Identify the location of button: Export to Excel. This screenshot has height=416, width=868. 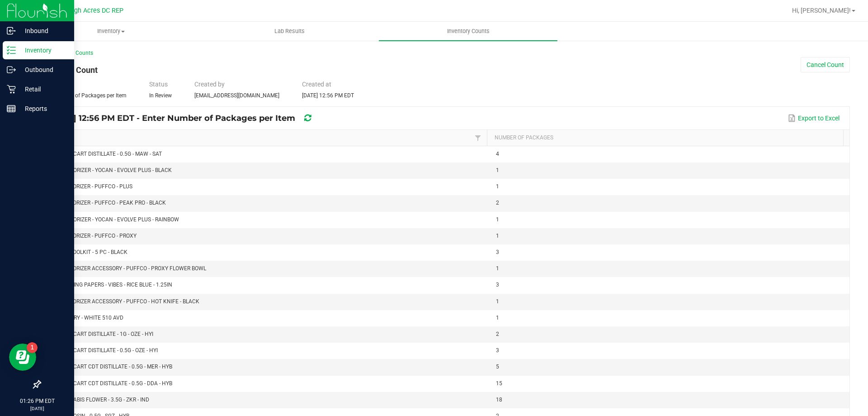
(814, 118).